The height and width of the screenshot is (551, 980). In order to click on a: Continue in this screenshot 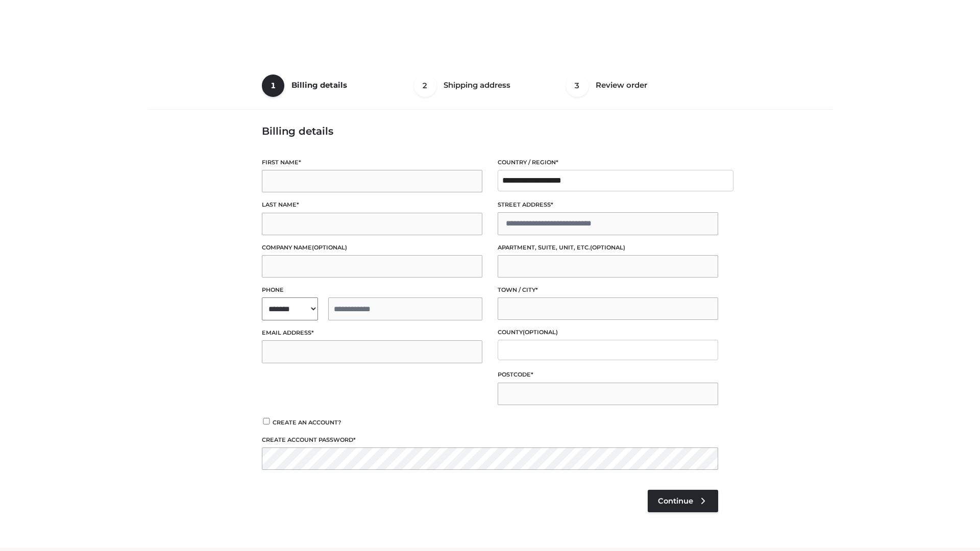, I will do `click(683, 502)`.